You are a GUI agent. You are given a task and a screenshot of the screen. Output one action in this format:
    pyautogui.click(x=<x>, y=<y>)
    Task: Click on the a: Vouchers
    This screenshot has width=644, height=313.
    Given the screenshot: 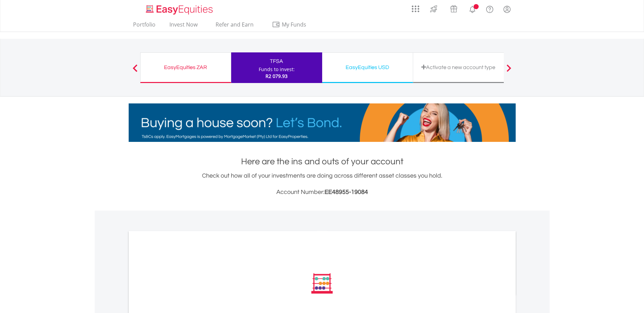 What is the action you would take?
    pyautogui.click(x=454, y=8)
    